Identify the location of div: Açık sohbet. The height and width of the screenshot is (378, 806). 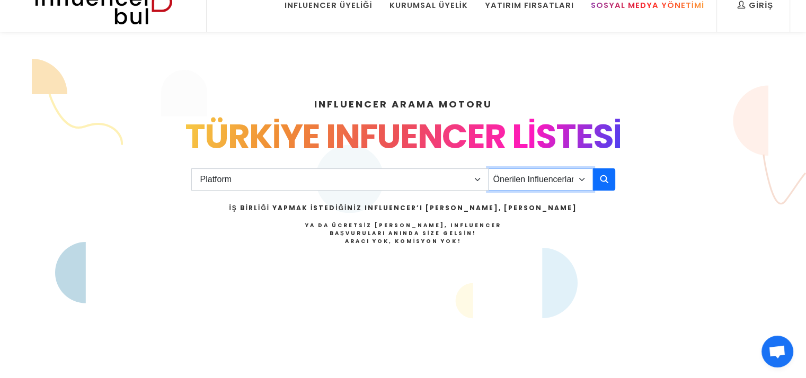
(777, 352).